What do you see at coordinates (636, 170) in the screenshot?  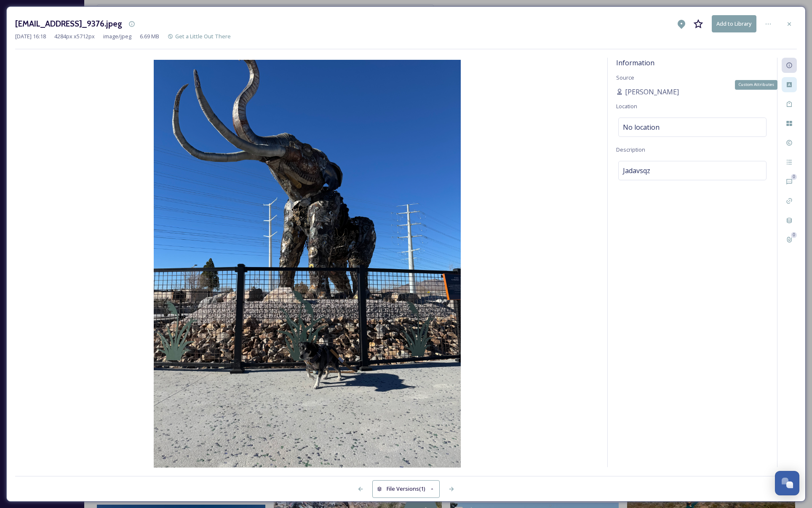 I see `span: Jadavsqz` at bounding box center [636, 170].